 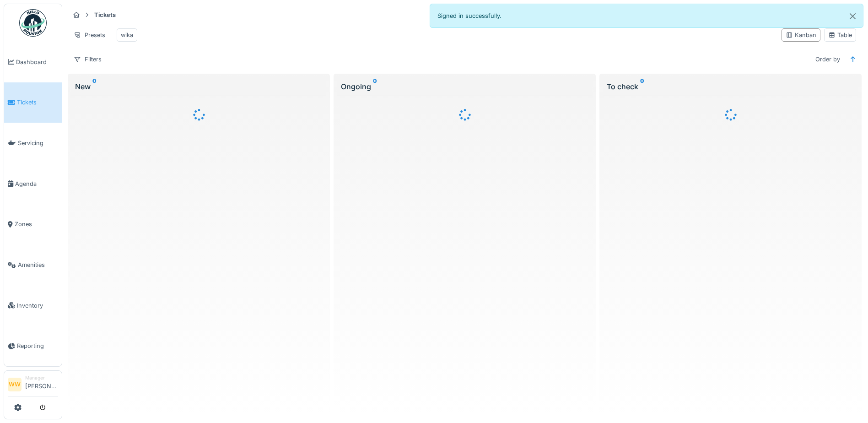 What do you see at coordinates (37, 346) in the screenshot?
I see `span: Reporting` at bounding box center [37, 346].